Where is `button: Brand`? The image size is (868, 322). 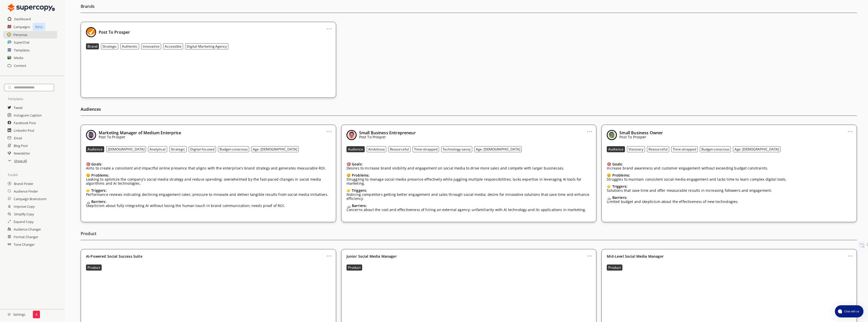 button: Brand is located at coordinates (92, 47).